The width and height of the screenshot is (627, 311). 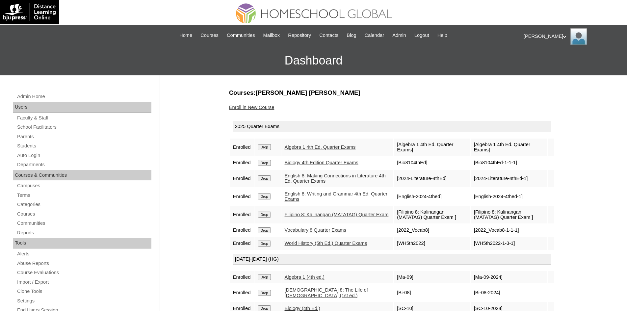 I want to click on a: Biology 4th Edition Quarter Exams, so click(x=322, y=163).